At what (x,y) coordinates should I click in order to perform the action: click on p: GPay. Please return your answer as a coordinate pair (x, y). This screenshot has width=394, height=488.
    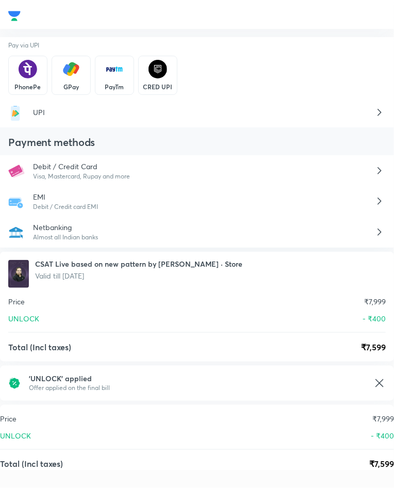
    Looking at the image, I should click on (71, 87).